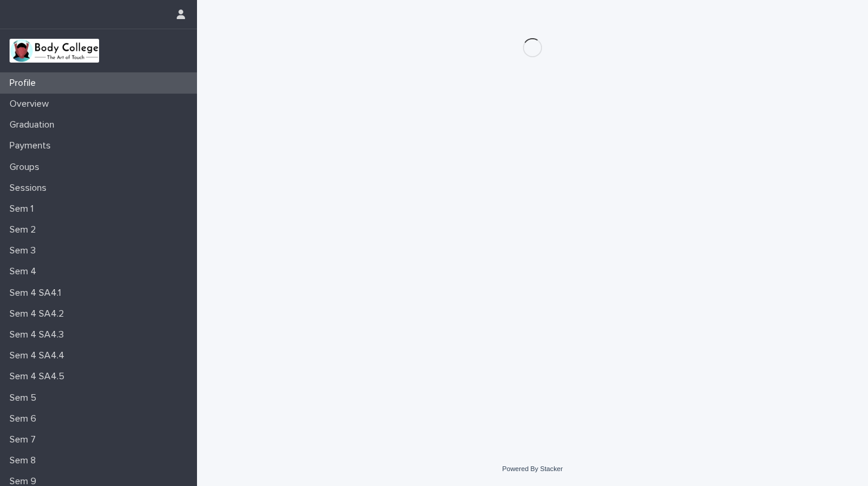 Image resolution: width=868 pixels, height=486 pixels. I want to click on p: Sem 4 SA4.5, so click(39, 376).